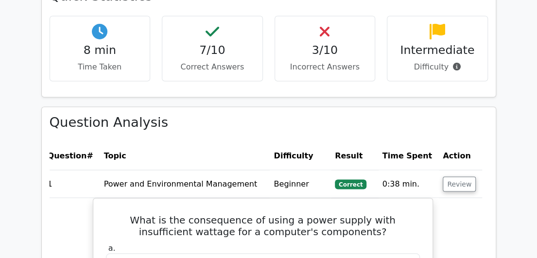 Image resolution: width=537 pixels, height=258 pixels. I want to click on h4: Intermediate, so click(437, 50).